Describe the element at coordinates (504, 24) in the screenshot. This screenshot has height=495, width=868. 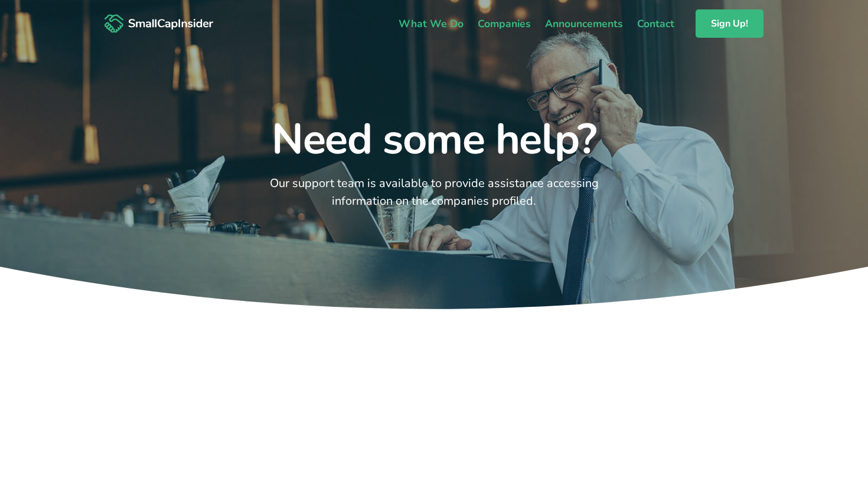
I see `a: Companies` at that location.